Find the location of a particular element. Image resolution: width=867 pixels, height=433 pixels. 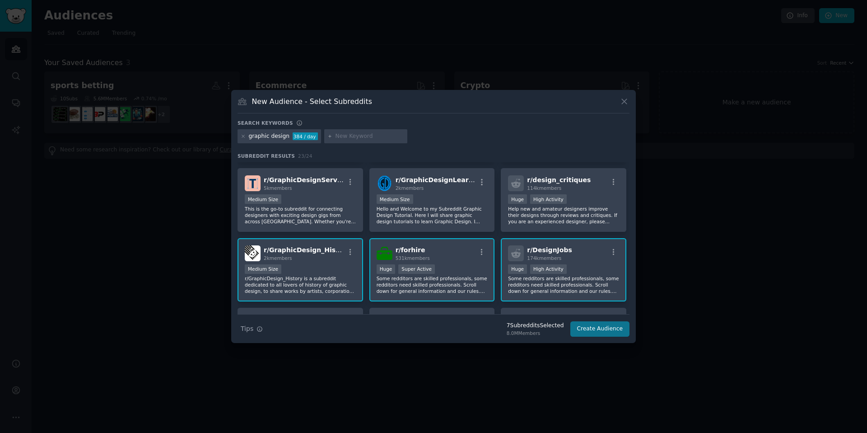

p: This is the go-to subreddit for connecting designers with exciting design gigs from across [GEOGR... is located at coordinates (300, 215).